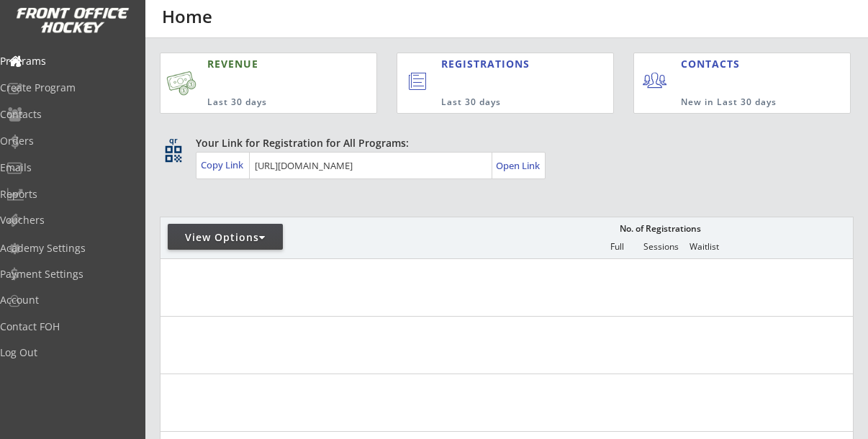 This screenshot has height=439, width=868. Describe the element at coordinates (703, 247) in the screenshot. I see `div: Waitlist` at that location.